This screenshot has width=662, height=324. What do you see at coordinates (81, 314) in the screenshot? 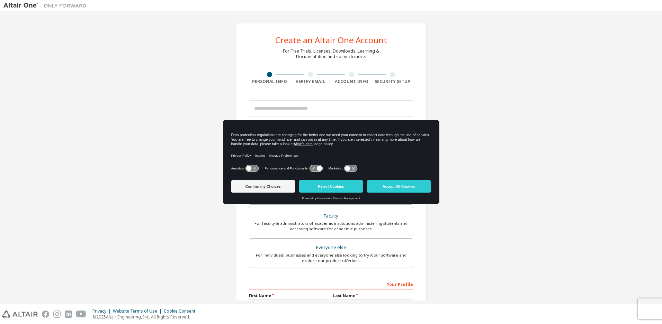
I see `img: youtube.svg` at bounding box center [81, 314].